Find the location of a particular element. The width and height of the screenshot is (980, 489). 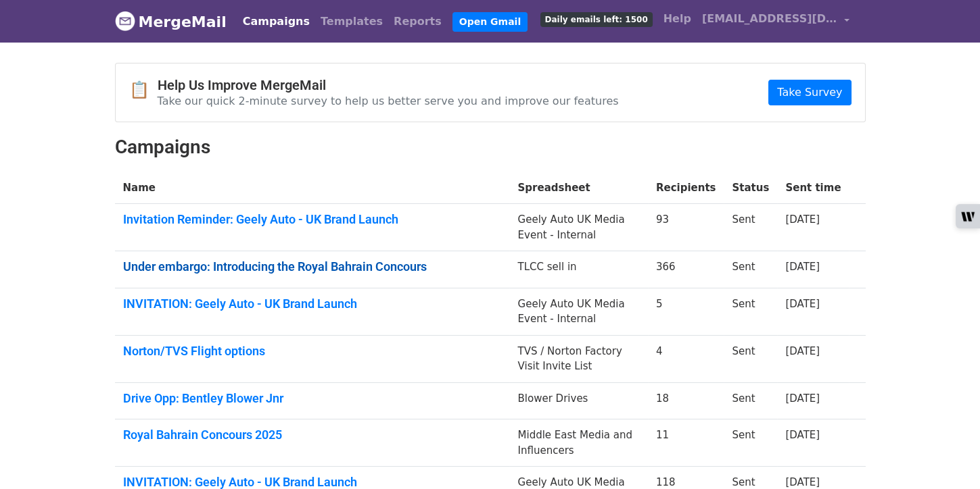

a: Reports is located at coordinates (417, 22).